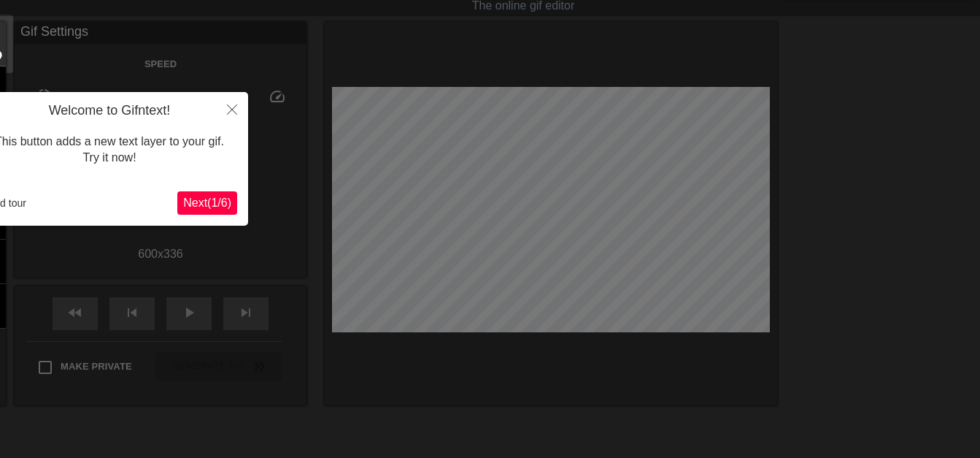  I want to click on span: Next ( 1 / 6 ), so click(207, 202).